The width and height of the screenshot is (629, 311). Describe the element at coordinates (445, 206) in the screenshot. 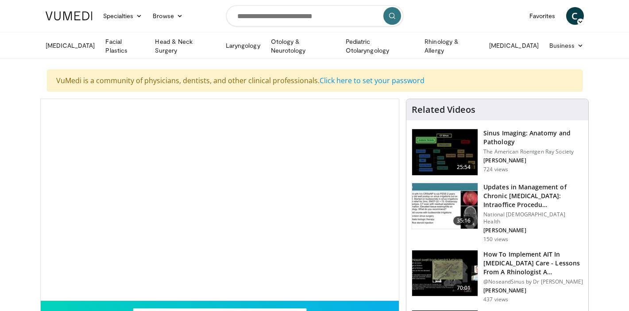

I see `img: 4d46ad28-bf85-4ffa-992f-e5d3336e5220.150x105_q85_crop-smart_upscale.jpg` at that location.